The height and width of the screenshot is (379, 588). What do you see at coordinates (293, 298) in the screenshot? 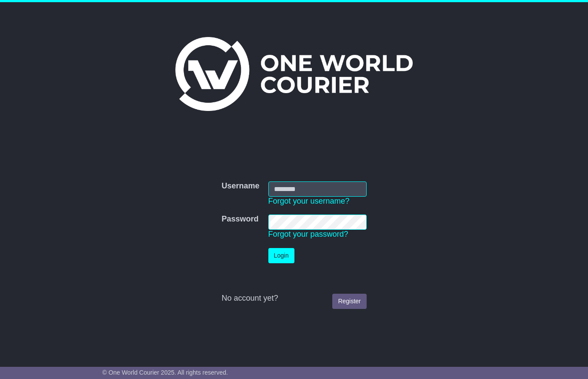
I see `div: No account yet?` at bounding box center [293, 298].